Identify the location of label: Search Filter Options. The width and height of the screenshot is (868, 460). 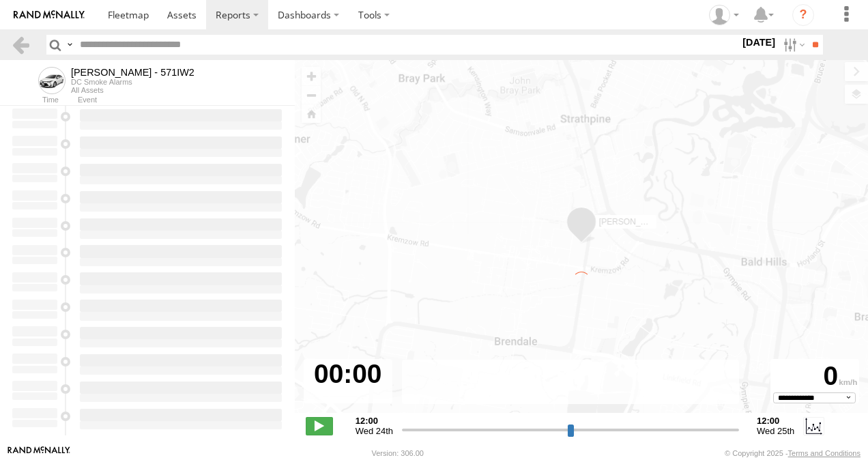
(792, 45).